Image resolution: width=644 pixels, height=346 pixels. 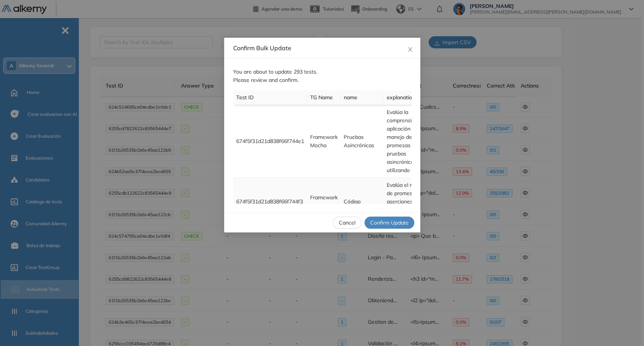 I want to click on p: Please review and confirm., so click(x=323, y=80).